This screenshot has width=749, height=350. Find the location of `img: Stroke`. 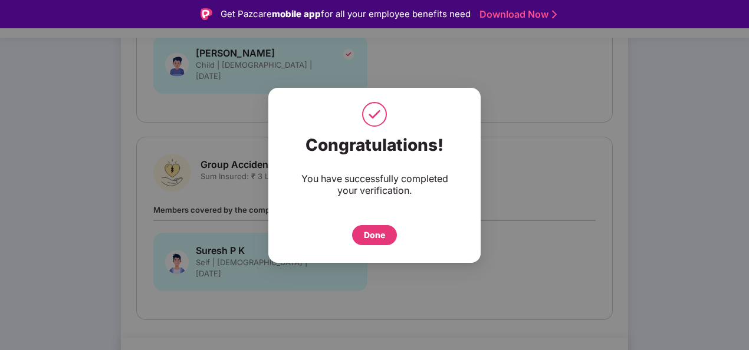

img: Stroke is located at coordinates (554, 14).